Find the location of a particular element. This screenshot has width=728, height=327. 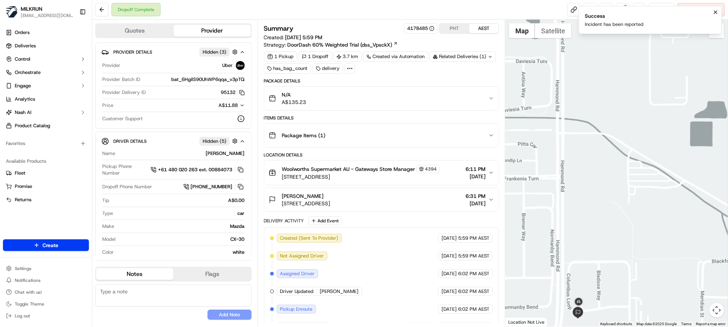

span: Price is located at coordinates (108, 105).